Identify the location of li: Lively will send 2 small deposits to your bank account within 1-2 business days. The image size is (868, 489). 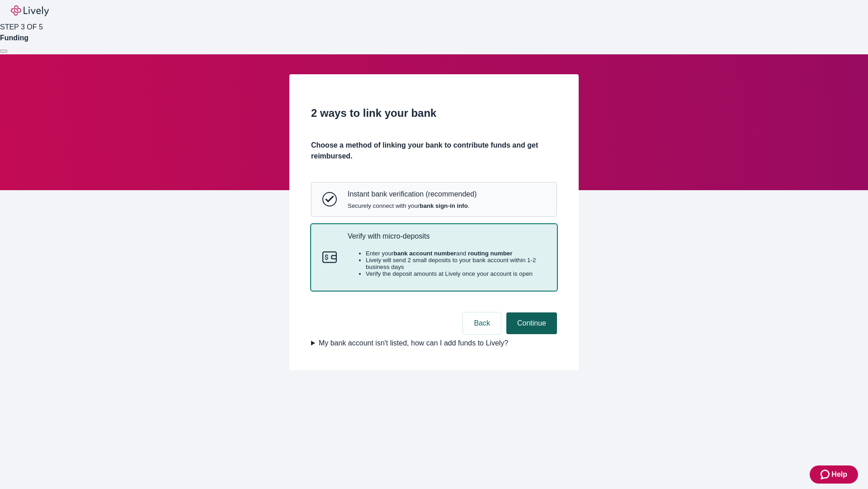
(456, 264).